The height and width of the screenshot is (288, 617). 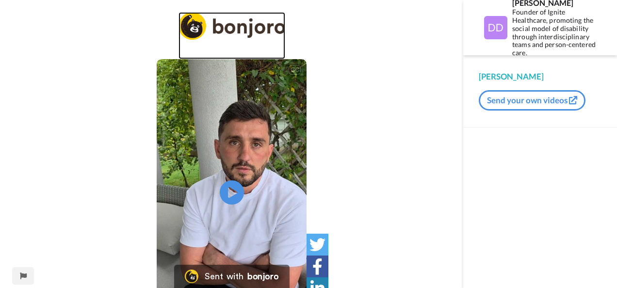 I want to click on div: Founder of Ignite Healthcare, promoting the social model of disability through interdisciplinary ..., so click(x=556, y=32).